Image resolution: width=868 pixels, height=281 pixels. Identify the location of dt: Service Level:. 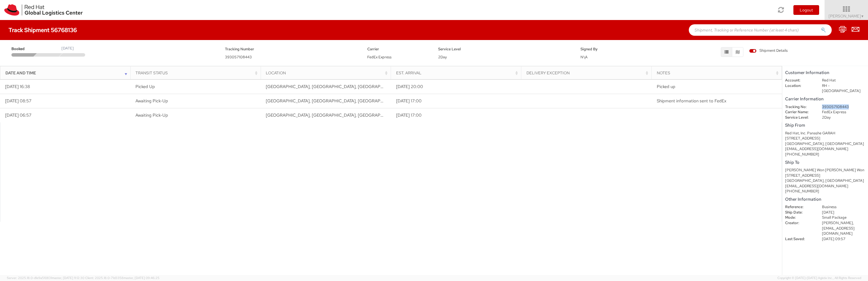
(799, 117).